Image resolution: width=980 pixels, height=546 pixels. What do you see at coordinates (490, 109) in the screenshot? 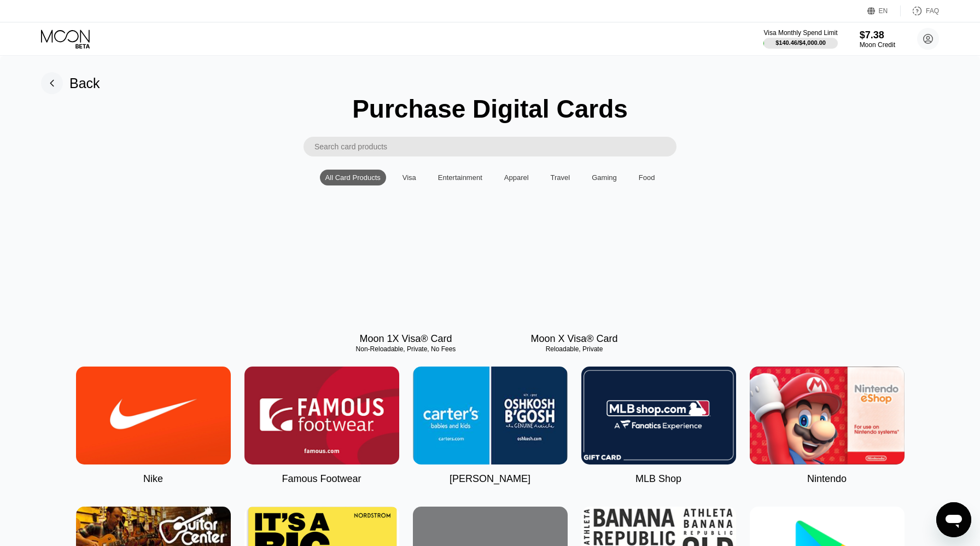
I see `div: Purchase Digital Cards` at bounding box center [490, 109].